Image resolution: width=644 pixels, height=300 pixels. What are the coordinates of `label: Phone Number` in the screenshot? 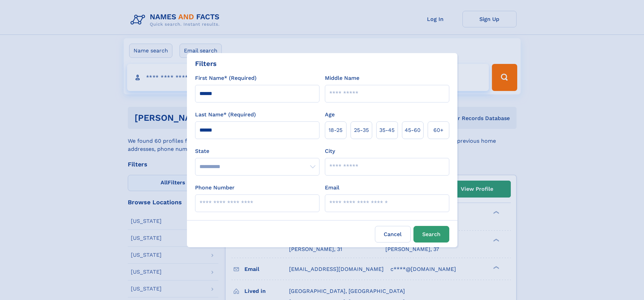 It's located at (215, 188).